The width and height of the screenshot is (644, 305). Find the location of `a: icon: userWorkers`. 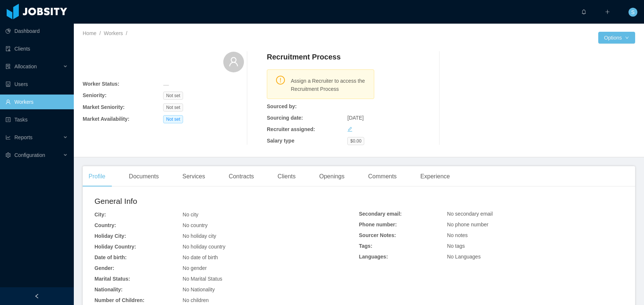

a: icon: userWorkers is located at coordinates (37, 102).